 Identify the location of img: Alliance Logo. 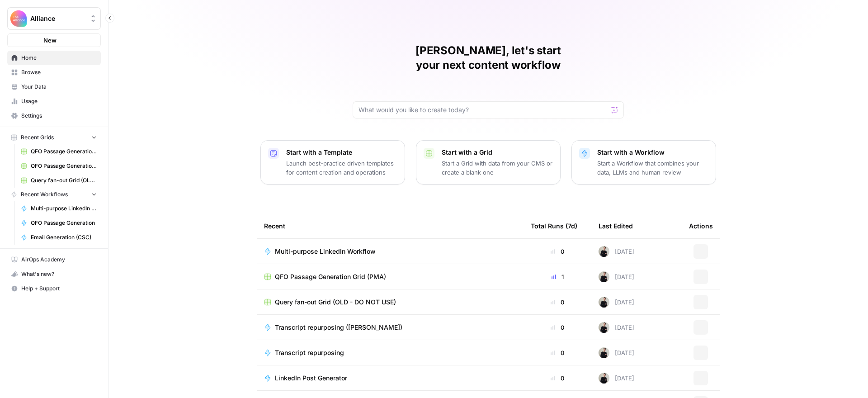
(18, 18).